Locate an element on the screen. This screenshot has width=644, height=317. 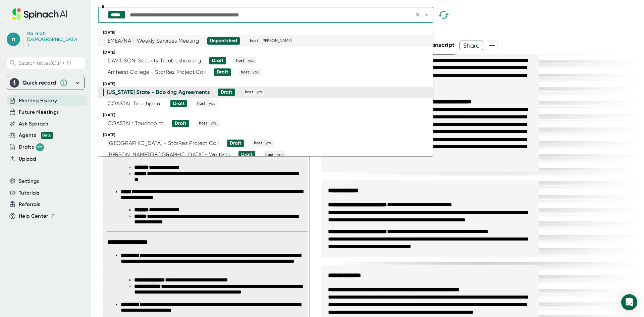
button: Upload is located at coordinates (27, 159).